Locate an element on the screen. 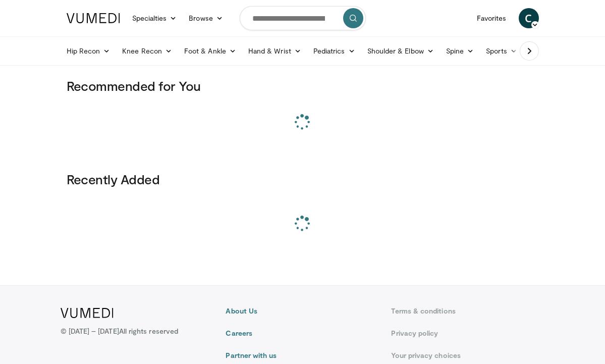  input: Search topics, interventions is located at coordinates (302, 18).